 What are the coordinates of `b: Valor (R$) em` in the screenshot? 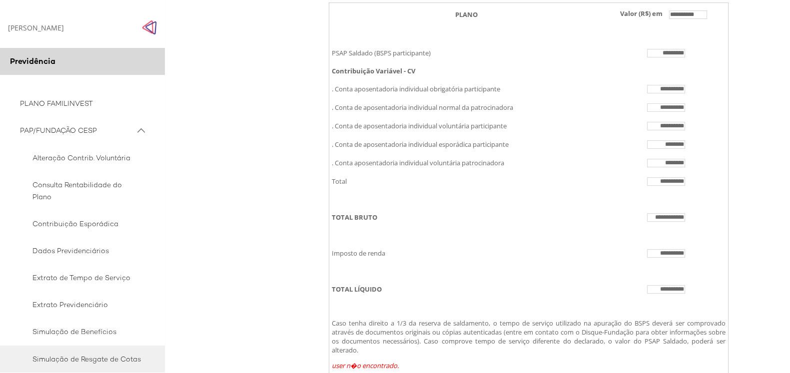 It's located at (641, 13).